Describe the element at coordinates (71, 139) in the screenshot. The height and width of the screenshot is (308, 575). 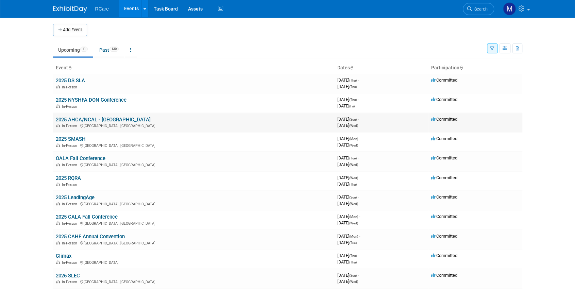
I see `a: 2025 SMASH` at that location.